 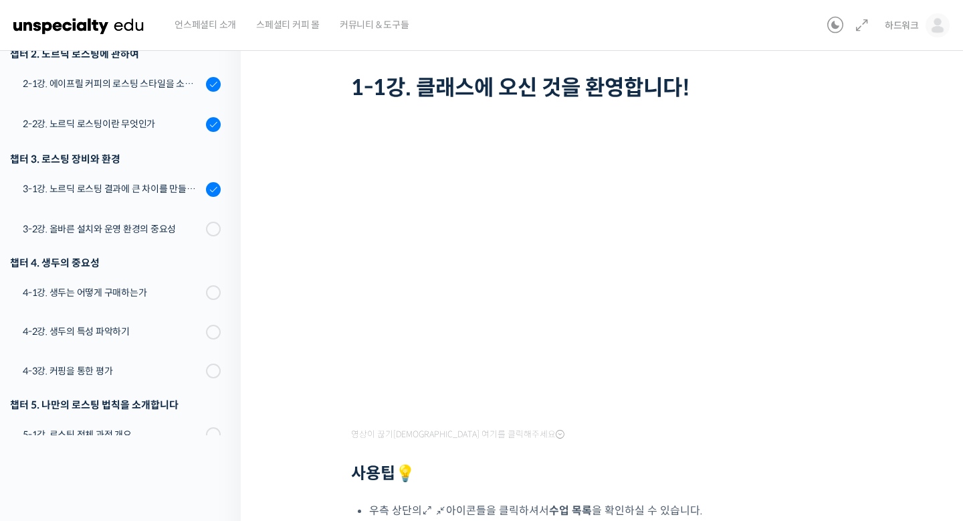 What do you see at coordinates (112, 331) in the screenshot?
I see `div: 4-2강. 생두의 특성 파악하기` at bounding box center [112, 331].